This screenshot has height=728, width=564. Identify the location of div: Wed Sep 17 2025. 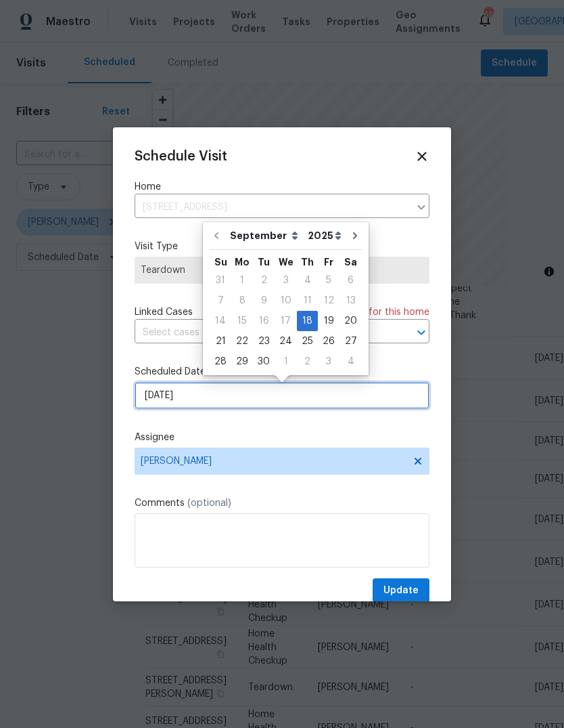
(286, 321).